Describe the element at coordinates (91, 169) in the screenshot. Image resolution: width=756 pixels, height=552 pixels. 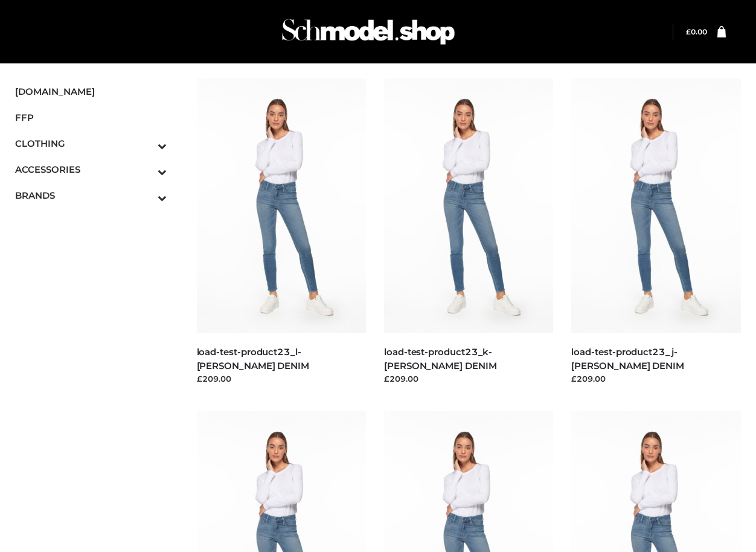
I see `a: ACCESSORIESToggle Submenu` at that location.